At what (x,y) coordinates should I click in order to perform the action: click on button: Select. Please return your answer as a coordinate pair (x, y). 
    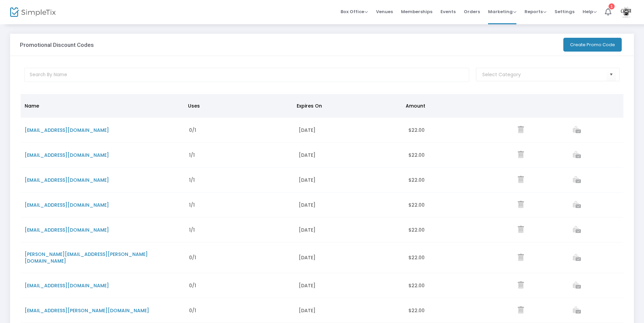
    Looking at the image, I should click on (611, 74).